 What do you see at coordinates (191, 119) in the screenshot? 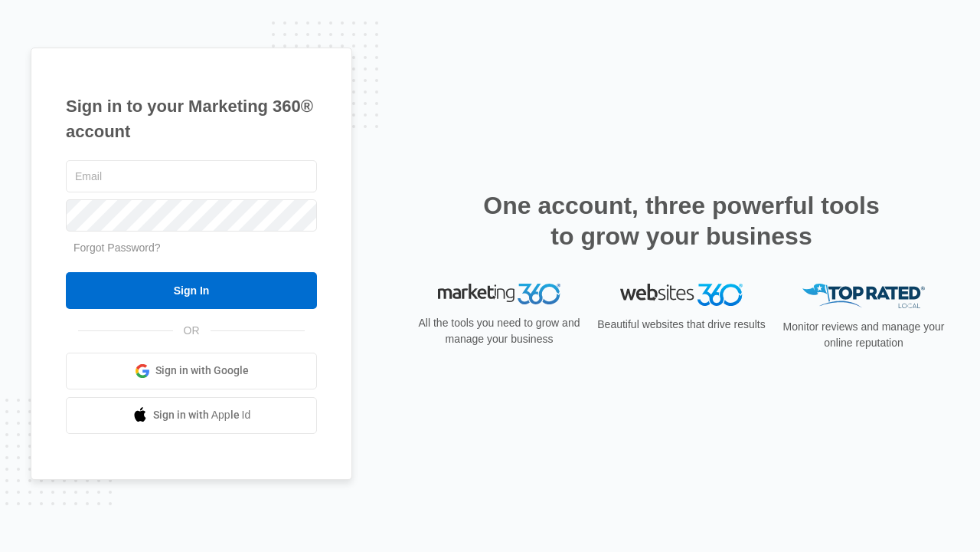
I see `h1: Sign in to your Marketing 360® account` at bounding box center [191, 119].